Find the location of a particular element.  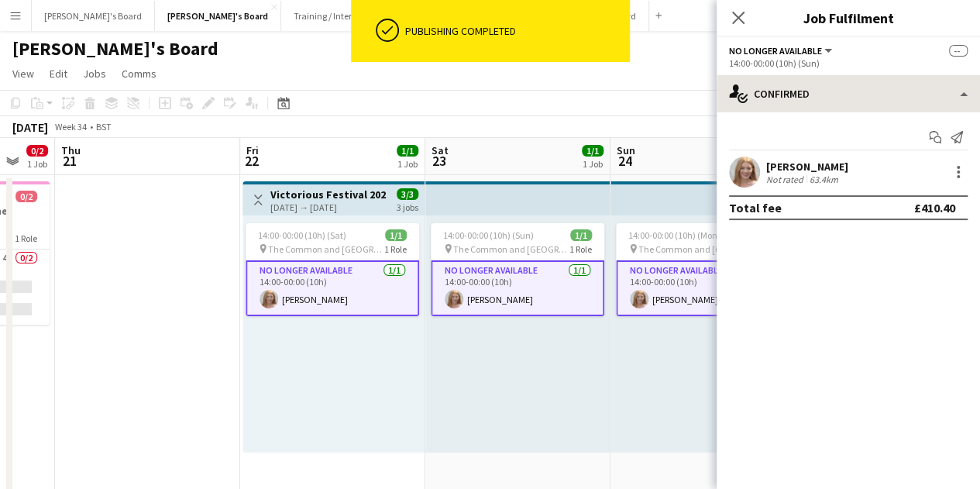

span: Comms is located at coordinates (139, 73).